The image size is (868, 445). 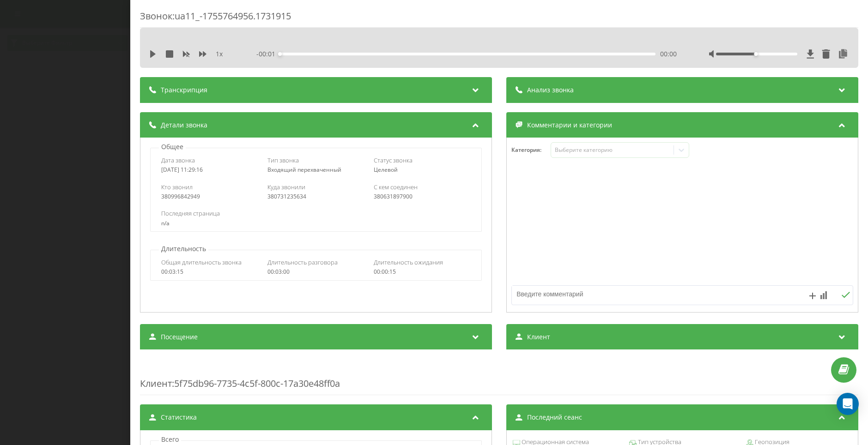 What do you see at coordinates (210, 197) in the screenshot?
I see `div: 380996842949` at bounding box center [210, 197].